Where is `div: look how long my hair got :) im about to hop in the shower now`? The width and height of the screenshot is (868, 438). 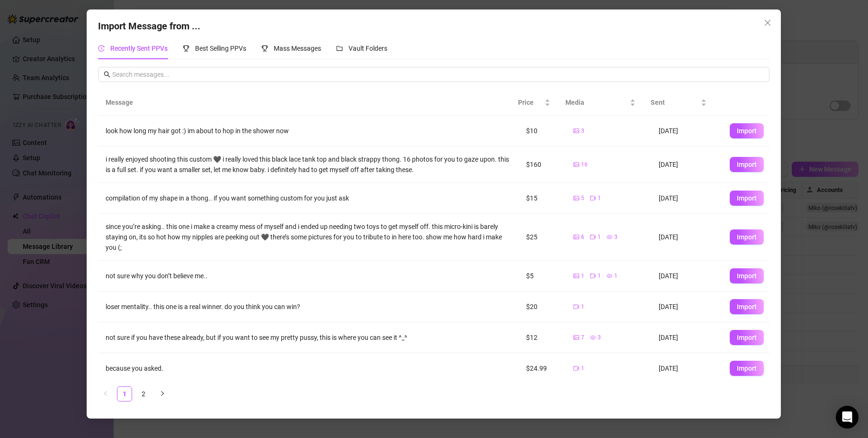
div: look how long my hair got :) im about to hop in the shower now is located at coordinates (308, 131).